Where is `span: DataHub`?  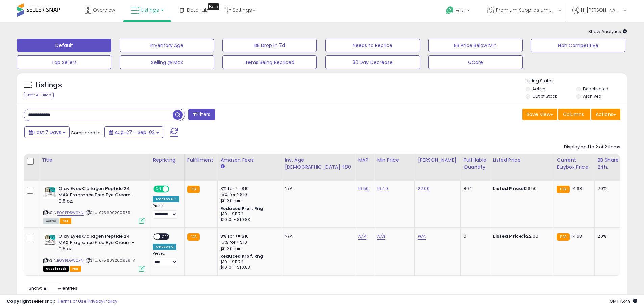
span: DataHub is located at coordinates (197, 10).